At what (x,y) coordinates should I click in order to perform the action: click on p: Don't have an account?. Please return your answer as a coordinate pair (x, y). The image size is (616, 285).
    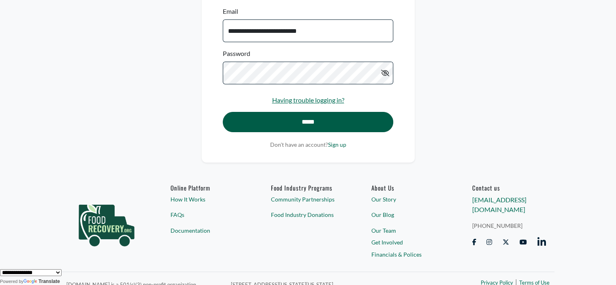
    Looking at the image, I should click on (308, 144).